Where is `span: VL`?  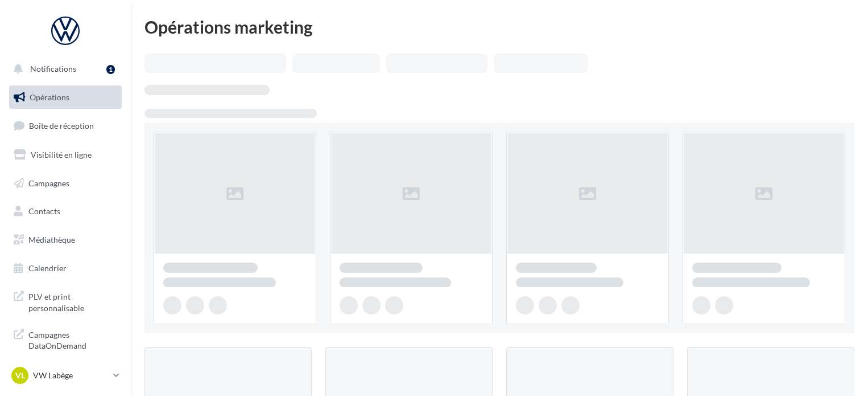 span: VL is located at coordinates (20, 375).